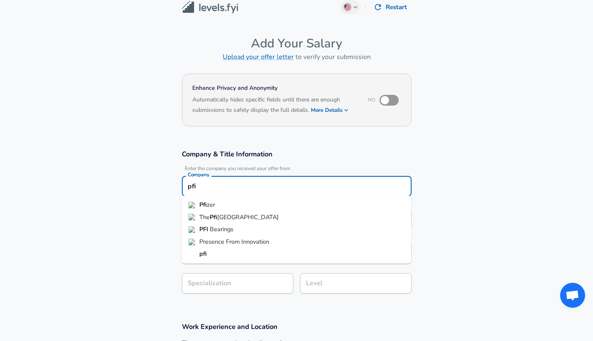  What do you see at coordinates (204, 217) in the screenshot?
I see `span: The` at bounding box center [204, 217].